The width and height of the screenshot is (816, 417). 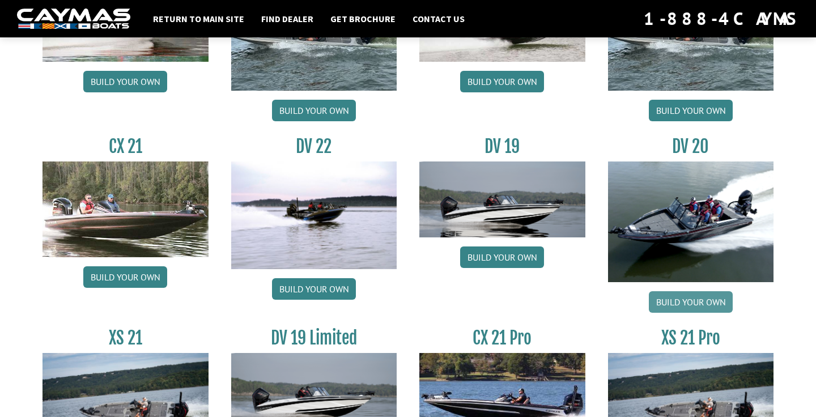 What do you see at coordinates (314, 215) in the screenshot?
I see `img: DV22_original_motor_cropped_for_caymas_connect.jpg` at bounding box center [314, 215].